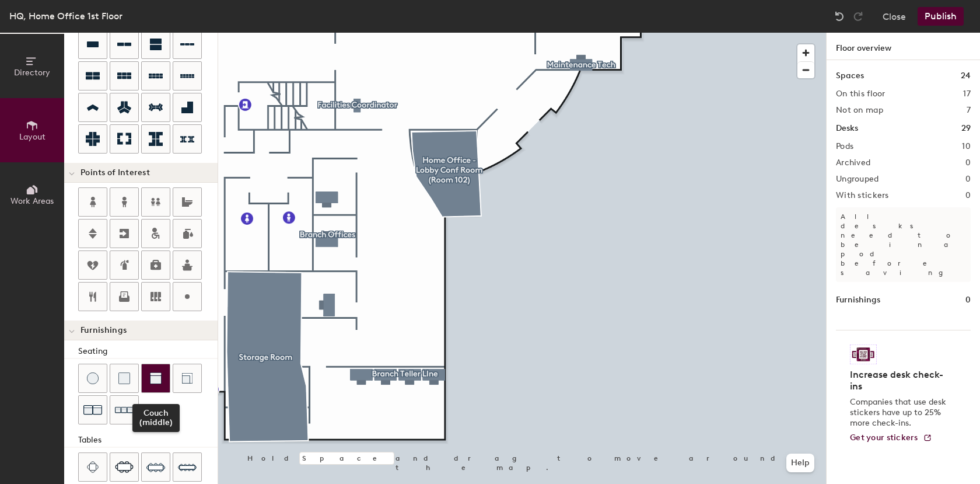 The image size is (980, 484). I want to click on h2: 17, so click(967, 94).